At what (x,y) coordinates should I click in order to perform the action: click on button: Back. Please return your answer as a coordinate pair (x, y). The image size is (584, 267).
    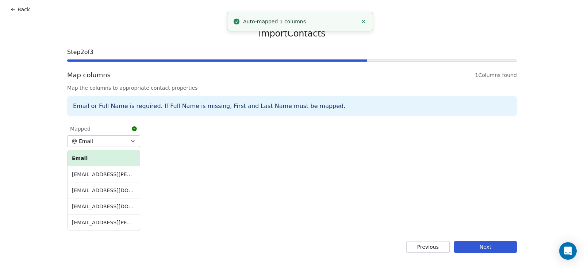
    Looking at the image, I should click on (20, 9).